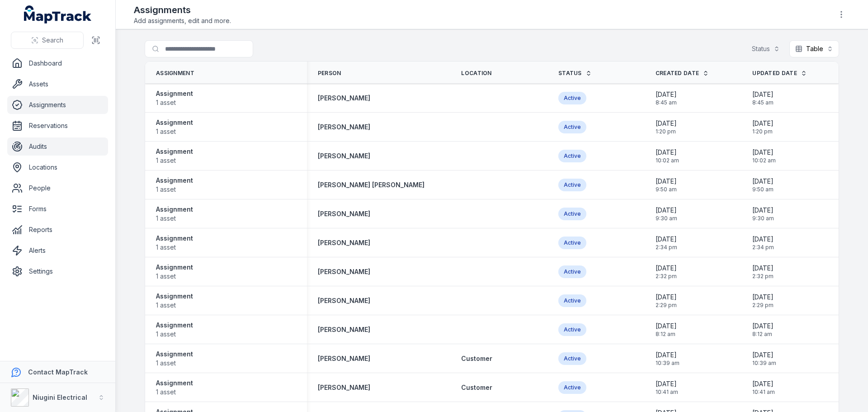  I want to click on time: 7/25/2025, 10:41:34 AM, so click(763, 387).